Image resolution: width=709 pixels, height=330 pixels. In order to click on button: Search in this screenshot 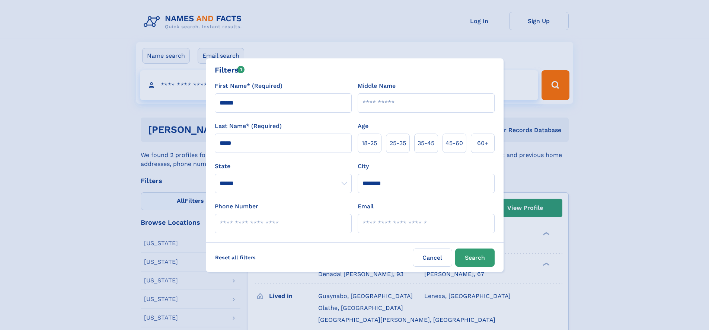, I will do `click(475, 257)`.